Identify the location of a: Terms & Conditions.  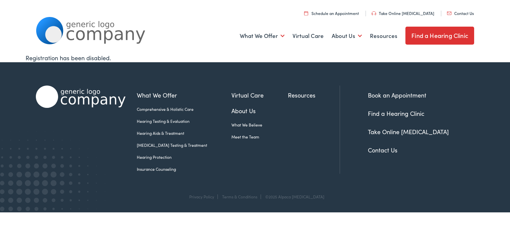
(240, 196).